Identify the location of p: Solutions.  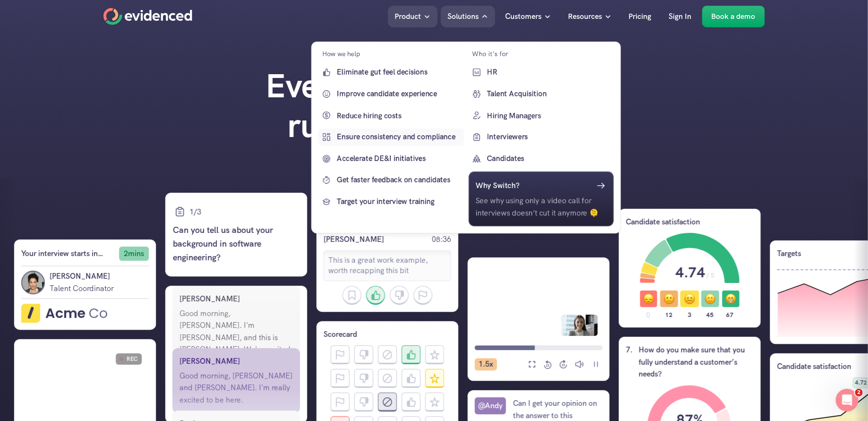
(463, 17).